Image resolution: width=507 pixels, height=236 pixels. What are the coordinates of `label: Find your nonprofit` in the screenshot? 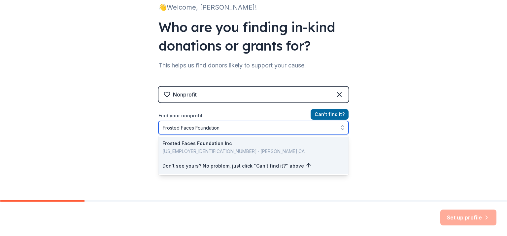 It's located at (254, 116).